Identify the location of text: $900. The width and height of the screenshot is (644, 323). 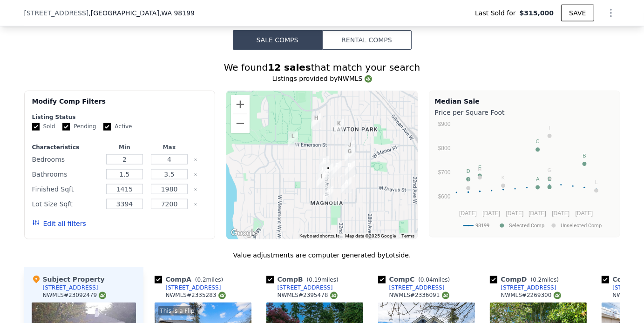
(444, 125).